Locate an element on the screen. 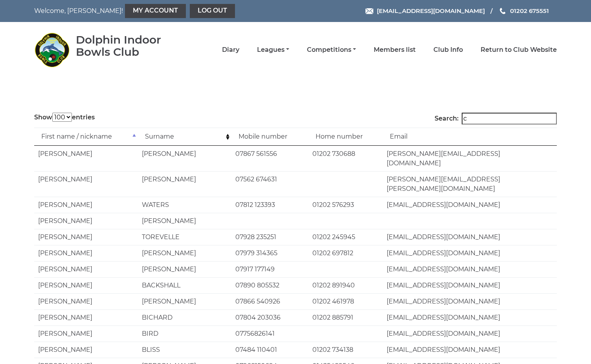 The width and height of the screenshot is (591, 364). a: Phone us 01202 675551 is located at coordinates (524, 11).